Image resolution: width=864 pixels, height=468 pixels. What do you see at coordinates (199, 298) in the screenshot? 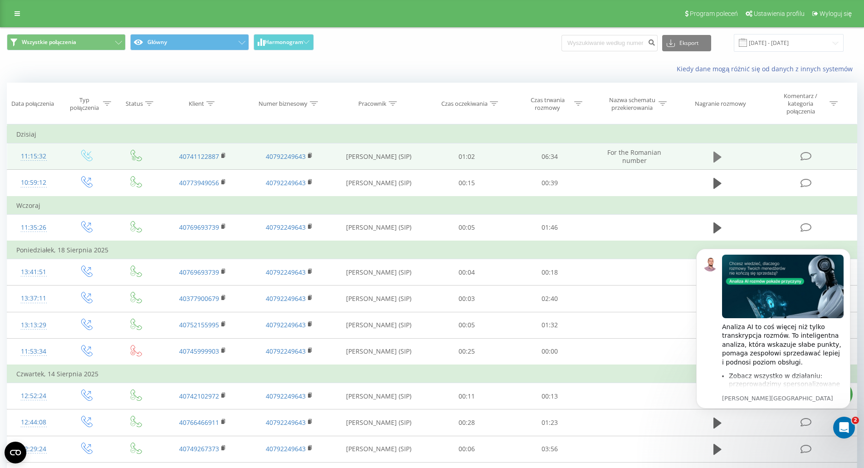
I see `a: 40377900679` at bounding box center [199, 298].